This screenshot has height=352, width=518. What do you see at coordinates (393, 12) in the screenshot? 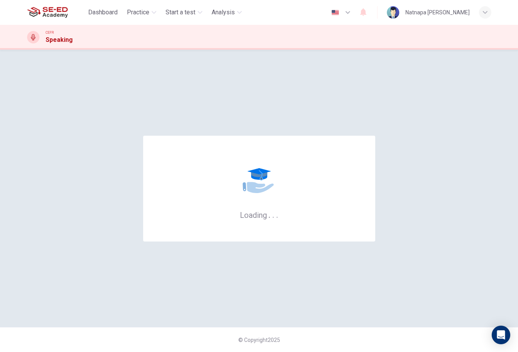
I see `img: Profile picture` at bounding box center [393, 12].